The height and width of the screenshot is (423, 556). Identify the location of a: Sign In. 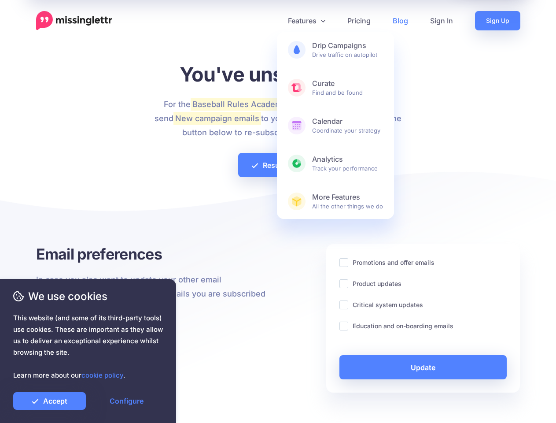
(441, 21).